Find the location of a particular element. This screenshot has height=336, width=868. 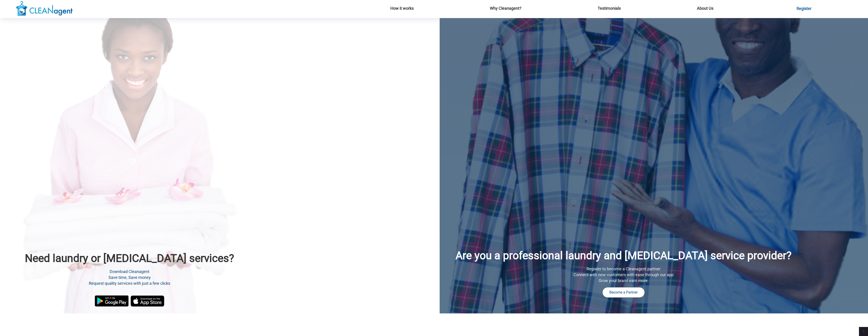

li: Request quality services with just a few clicks is located at coordinates (129, 284).